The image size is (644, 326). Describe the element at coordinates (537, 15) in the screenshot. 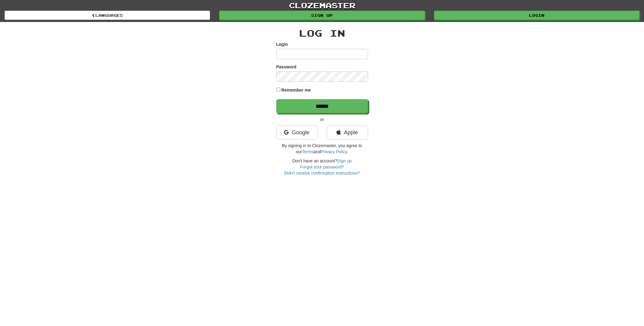

I see `a: Login` at that location.